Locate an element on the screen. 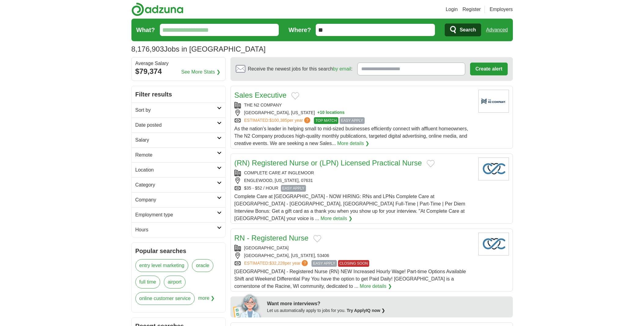 The image size is (644, 326). button: +10 locations is located at coordinates (331, 113).